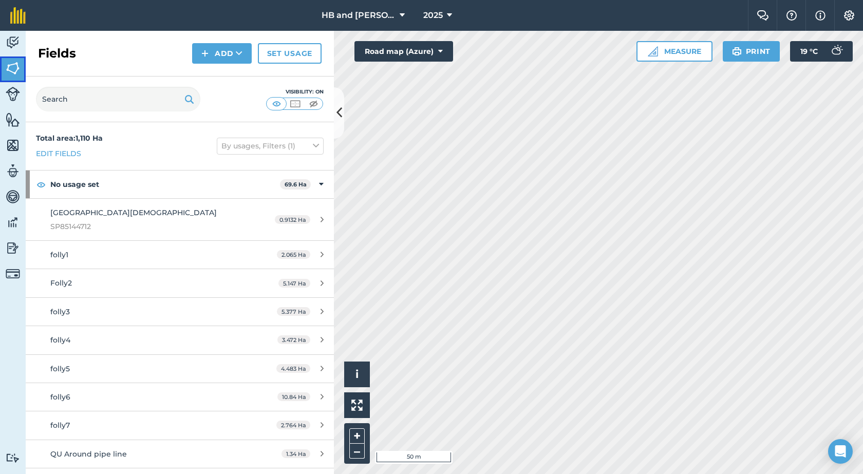 The image size is (863, 474). Describe the element at coordinates (821, 15) in the screenshot. I see `img: svg+xml;base64,PHN2ZyB4bWxucz0iaHR0cDovL3d3dy53My5vcmcvMjAwMC9zdmciIHdpZHRoPSIxNyIgaGVpZ2h0PSIxNy...` at that location.